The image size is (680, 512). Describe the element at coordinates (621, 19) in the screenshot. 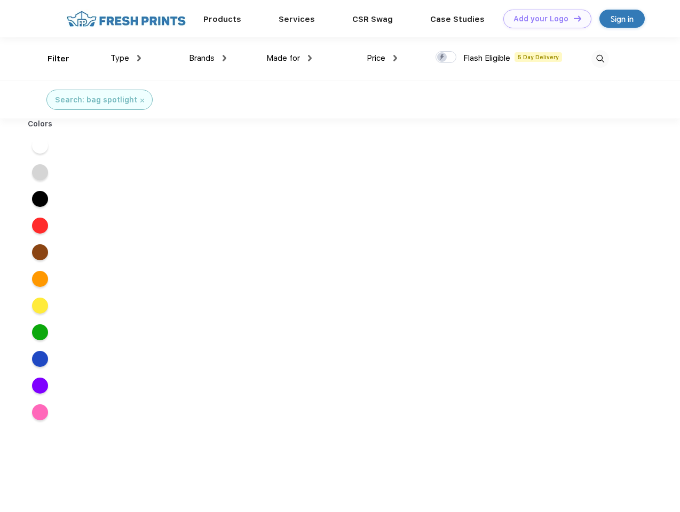

I see `div: Sign in` at that location.